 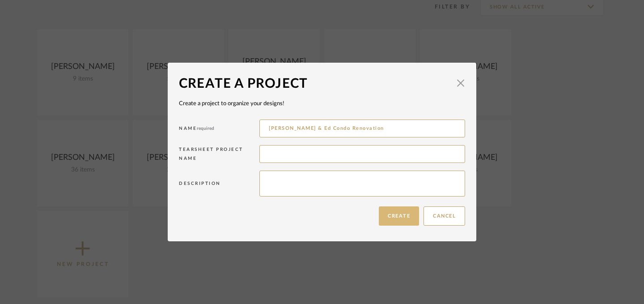 I want to click on div: Name, so click(x=219, y=130).